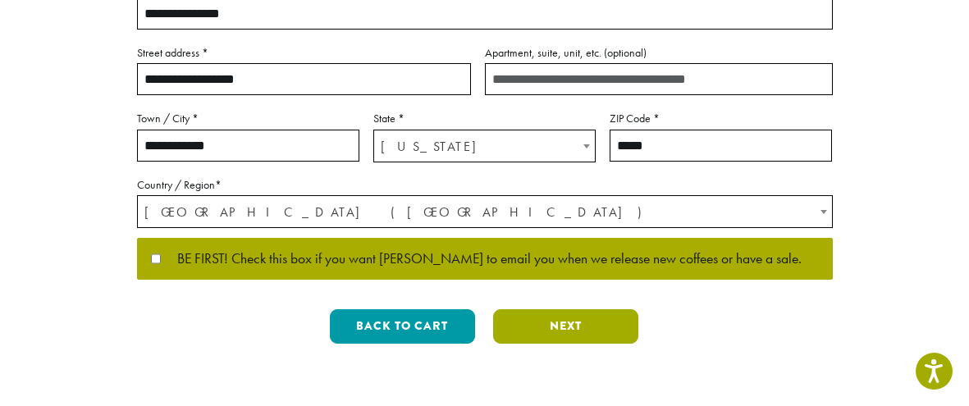 This screenshot has width=969, height=406. Describe the element at coordinates (485, 212) in the screenshot. I see `span: United States (US)` at that location.